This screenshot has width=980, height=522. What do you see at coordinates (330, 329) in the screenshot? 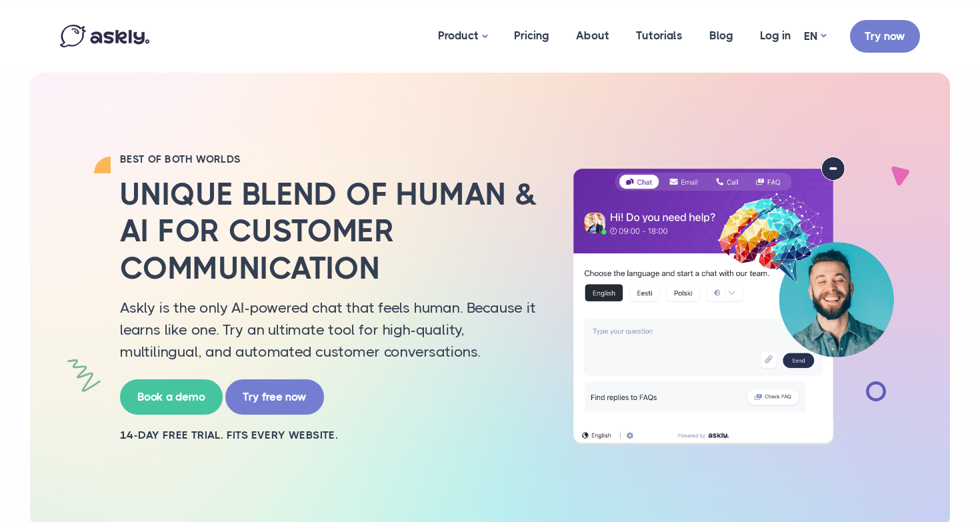
I see `p: Askly is the only AI-powered chat that feels human. Because it learns like one. Try an ultimate t...` at bounding box center [330, 329].